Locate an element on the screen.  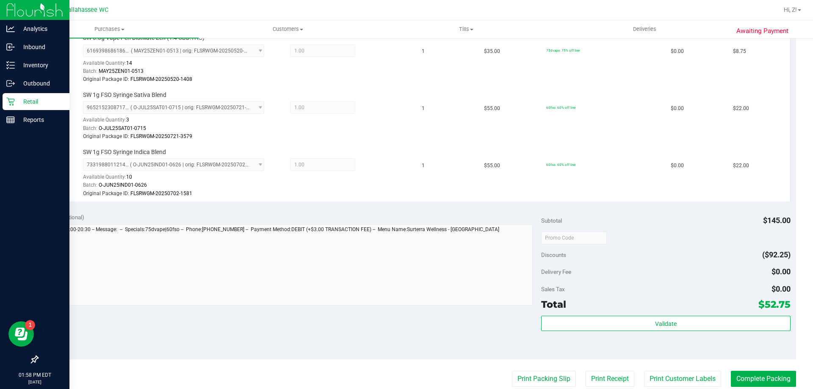
span: FLSRWGM-20250520-1408 is located at coordinates (161, 79).